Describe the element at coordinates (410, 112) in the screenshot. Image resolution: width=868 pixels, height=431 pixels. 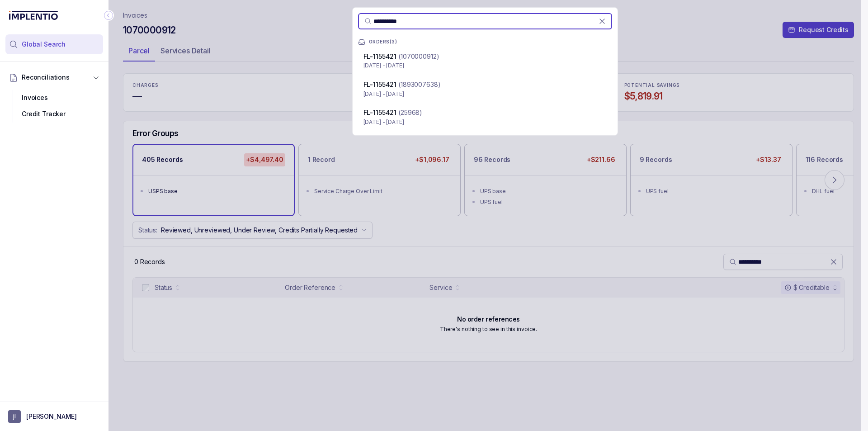
I see `p: (25968)` at that location.